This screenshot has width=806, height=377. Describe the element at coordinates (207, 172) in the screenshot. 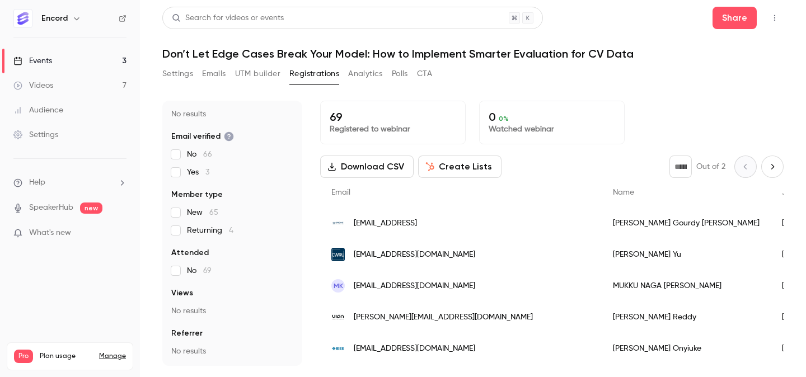

I see `span: 3` at that location.